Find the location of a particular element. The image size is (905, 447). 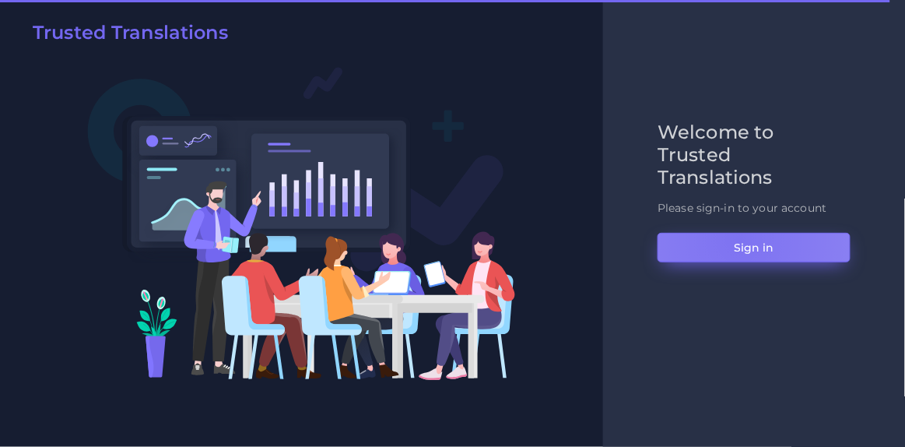

button: Sign in is located at coordinates (754, 247).